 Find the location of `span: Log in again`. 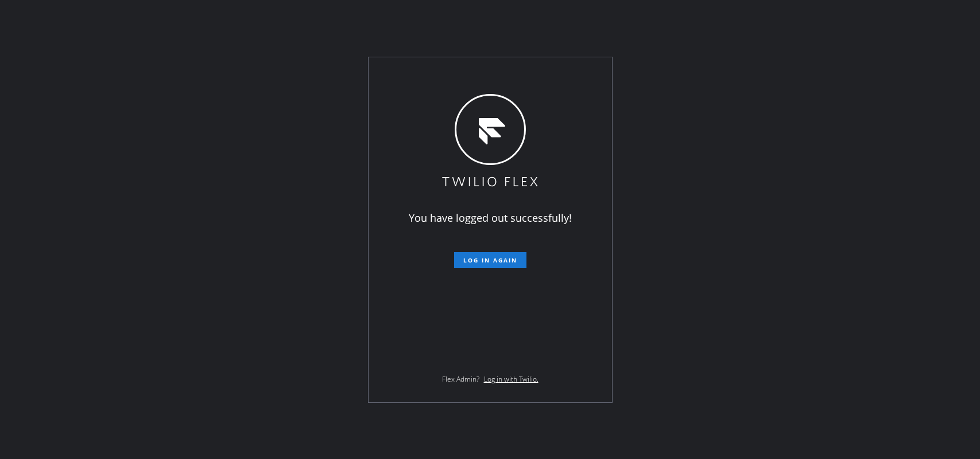

span: Log in again is located at coordinates (490, 260).